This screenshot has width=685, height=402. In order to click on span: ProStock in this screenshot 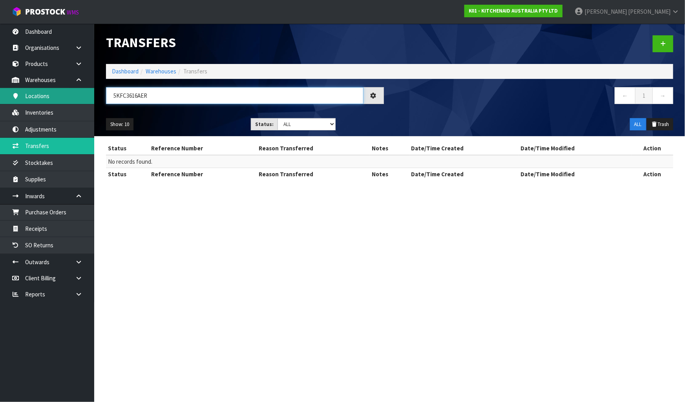, I will do `click(45, 12)`.